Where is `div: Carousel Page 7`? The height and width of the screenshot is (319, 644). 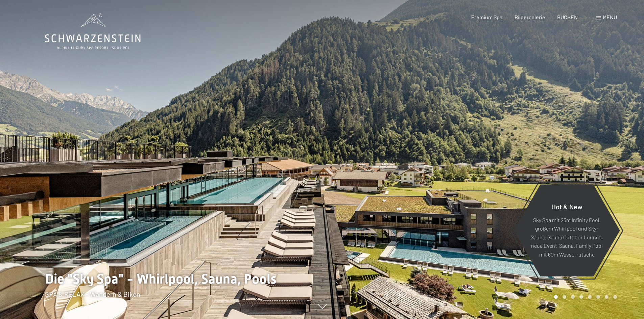 div: Carousel Page 7 is located at coordinates (607, 297).